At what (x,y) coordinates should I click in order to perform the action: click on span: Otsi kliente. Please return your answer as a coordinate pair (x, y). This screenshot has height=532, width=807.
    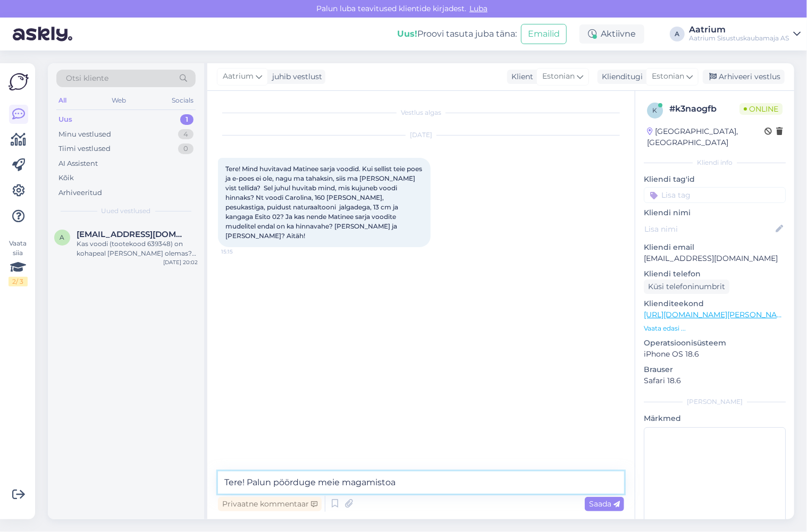
    Looking at the image, I should click on (87, 78).